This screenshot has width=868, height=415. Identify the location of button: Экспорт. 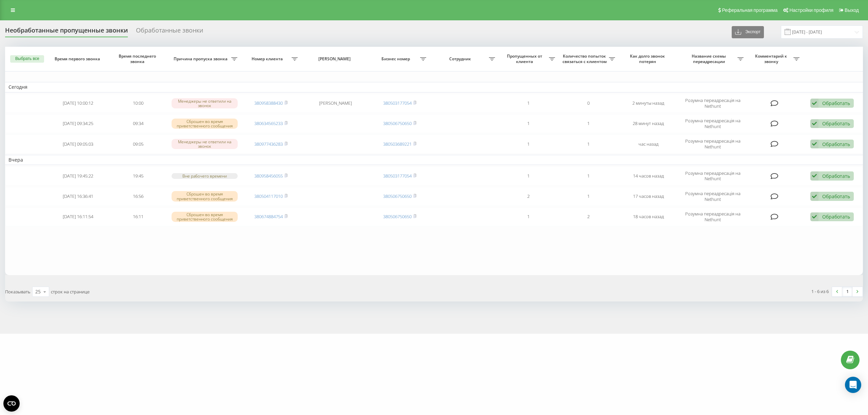
(748, 32).